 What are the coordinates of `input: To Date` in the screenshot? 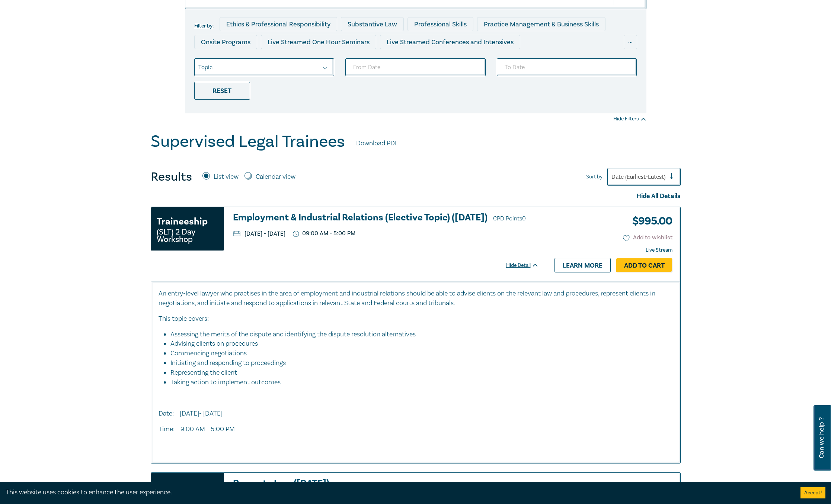 It's located at (567, 67).